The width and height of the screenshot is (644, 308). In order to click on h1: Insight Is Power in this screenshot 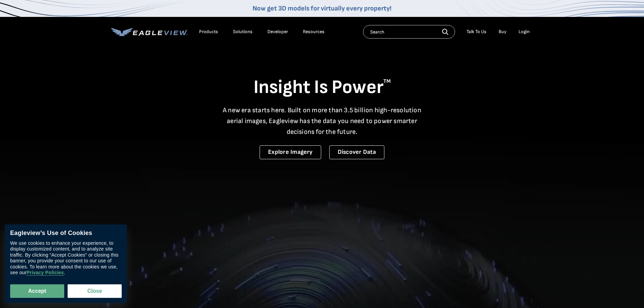, I will do `click(322, 87)`.